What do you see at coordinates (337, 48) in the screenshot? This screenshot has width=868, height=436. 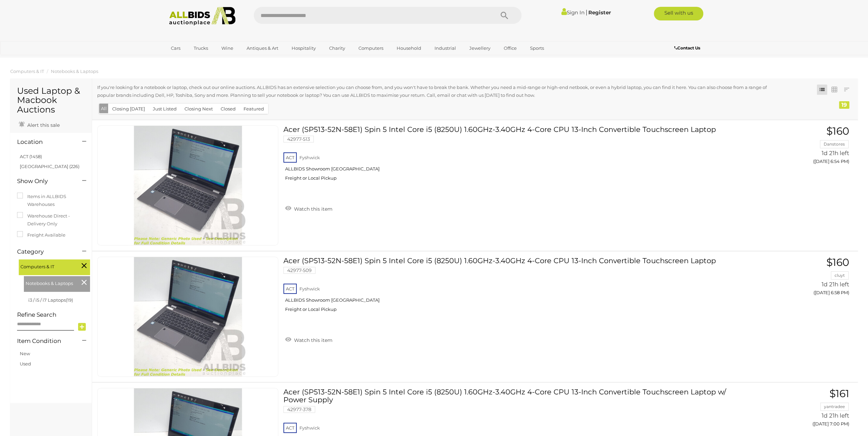 I see `a: Charity` at bounding box center [337, 48].